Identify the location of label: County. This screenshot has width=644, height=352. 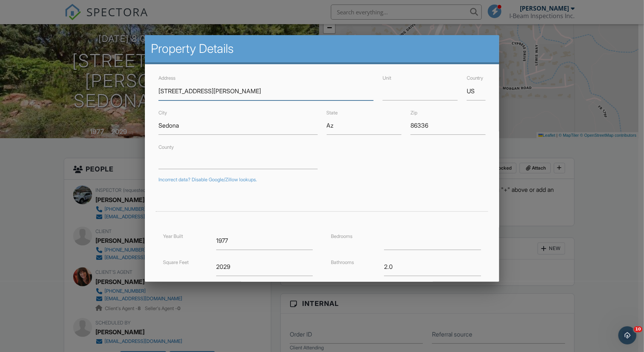
(166, 147).